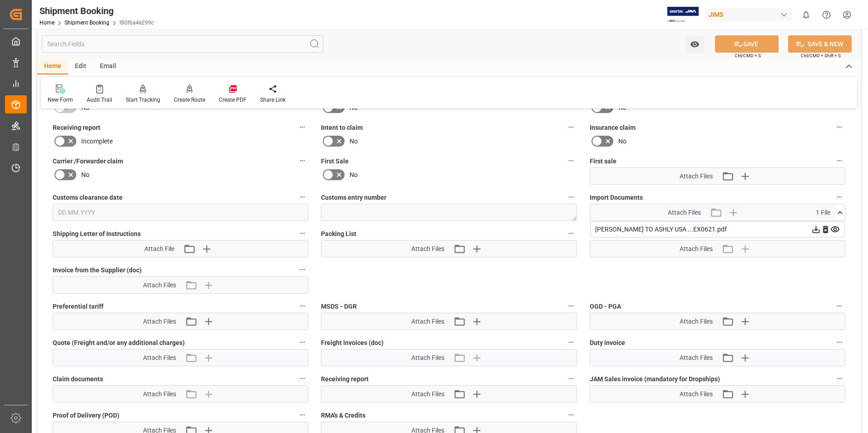 The height and width of the screenshot is (433, 868). Describe the element at coordinates (839, 342) in the screenshot. I see `button: Duty invoice` at that location.